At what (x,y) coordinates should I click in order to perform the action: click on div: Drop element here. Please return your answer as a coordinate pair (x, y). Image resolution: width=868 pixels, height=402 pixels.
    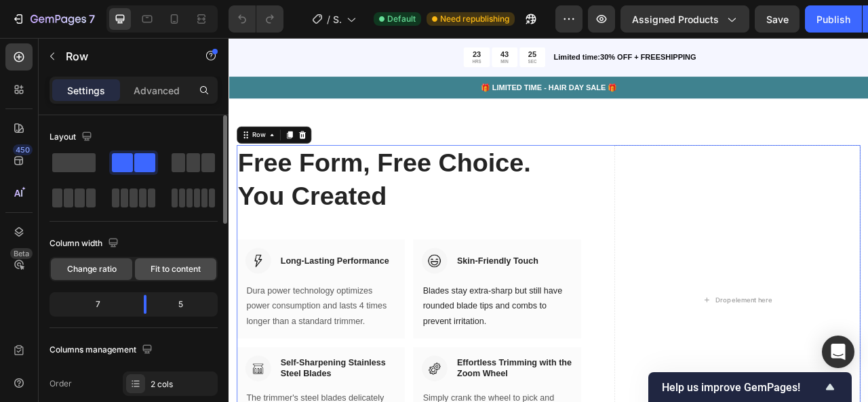
    Looking at the image, I should click on (655, 334).